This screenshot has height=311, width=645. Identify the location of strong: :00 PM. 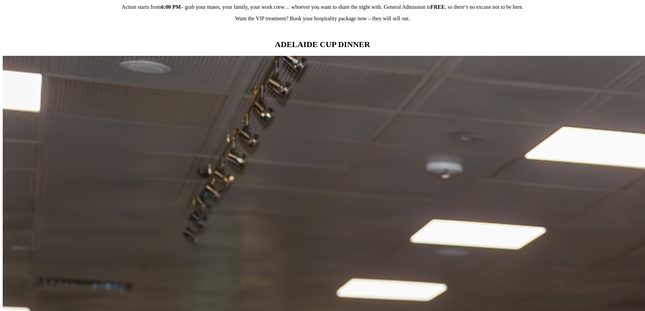
(172, 7).